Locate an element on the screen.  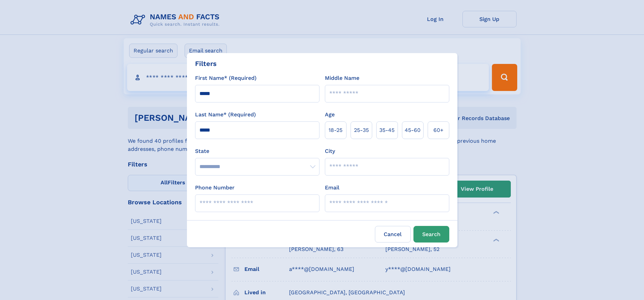
label: Email is located at coordinates (332, 188).